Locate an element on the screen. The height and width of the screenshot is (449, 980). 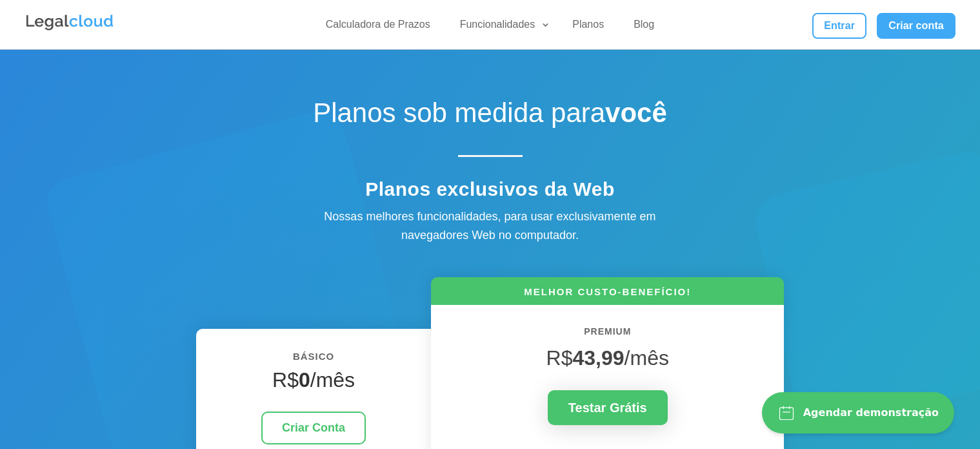
a: Logo da Legalcloud is located at coordinates (70, 28).